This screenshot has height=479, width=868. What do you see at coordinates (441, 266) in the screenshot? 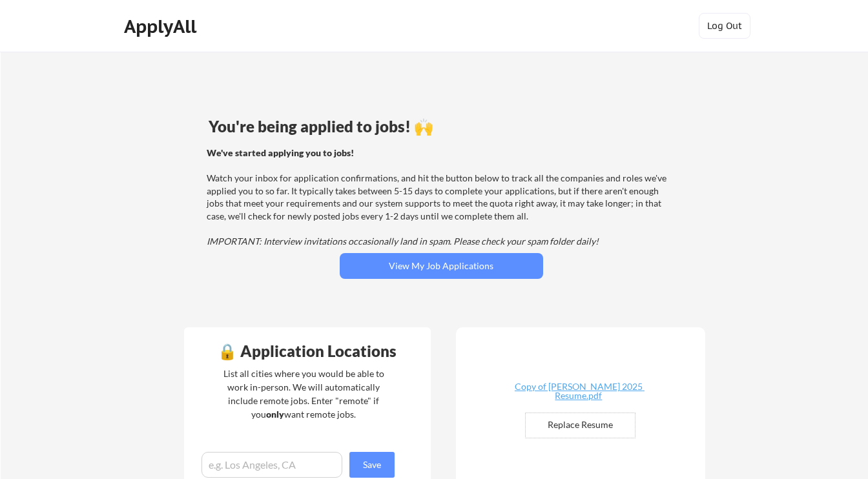
I see `button: View My Job Applications` at bounding box center [441, 266].